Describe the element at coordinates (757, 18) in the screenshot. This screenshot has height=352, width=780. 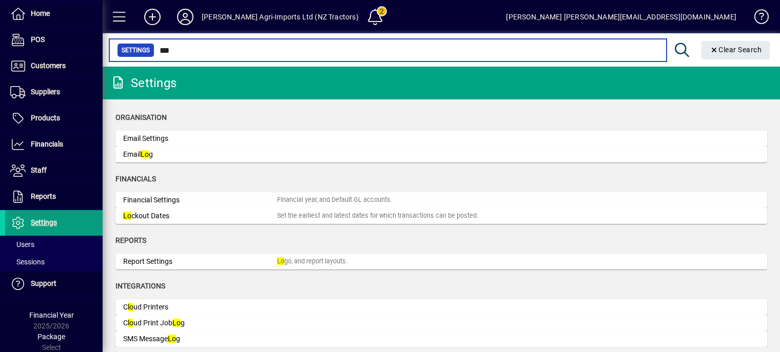
I see `a: Knowledge Base` at that location.